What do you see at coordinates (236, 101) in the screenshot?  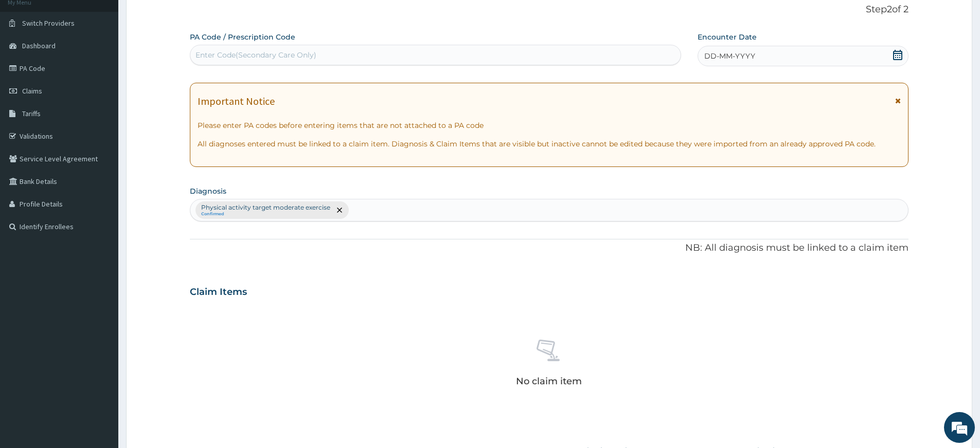 I see `h1: Important Notice` at bounding box center [236, 101].